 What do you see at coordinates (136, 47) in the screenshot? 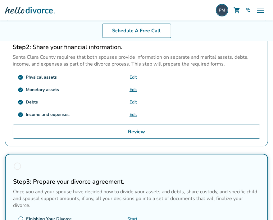
I see `h2: Share your financial information.` at bounding box center [136, 47].